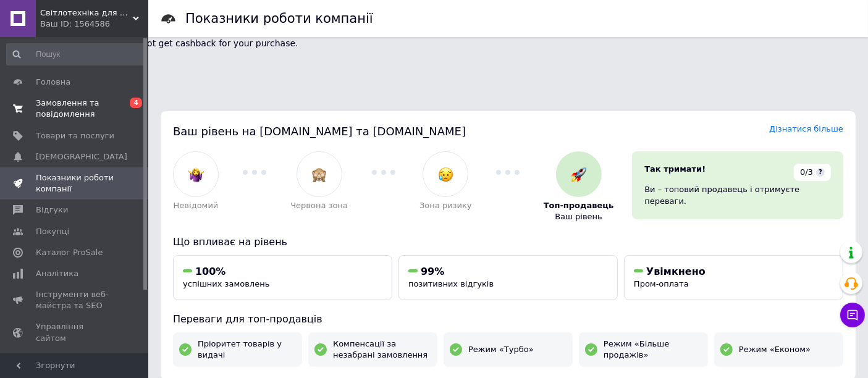 The width and height of the screenshot is (868, 378). What do you see at coordinates (247, 349) in the screenshot?
I see `span: Пріоритет товарів у видачі` at bounding box center [247, 349].